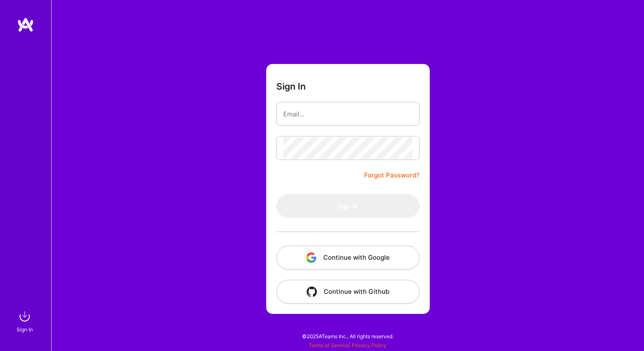 Image resolution: width=644 pixels, height=351 pixels. Describe the element at coordinates (348, 292) in the screenshot. I see `button: Continue with Github` at that location.